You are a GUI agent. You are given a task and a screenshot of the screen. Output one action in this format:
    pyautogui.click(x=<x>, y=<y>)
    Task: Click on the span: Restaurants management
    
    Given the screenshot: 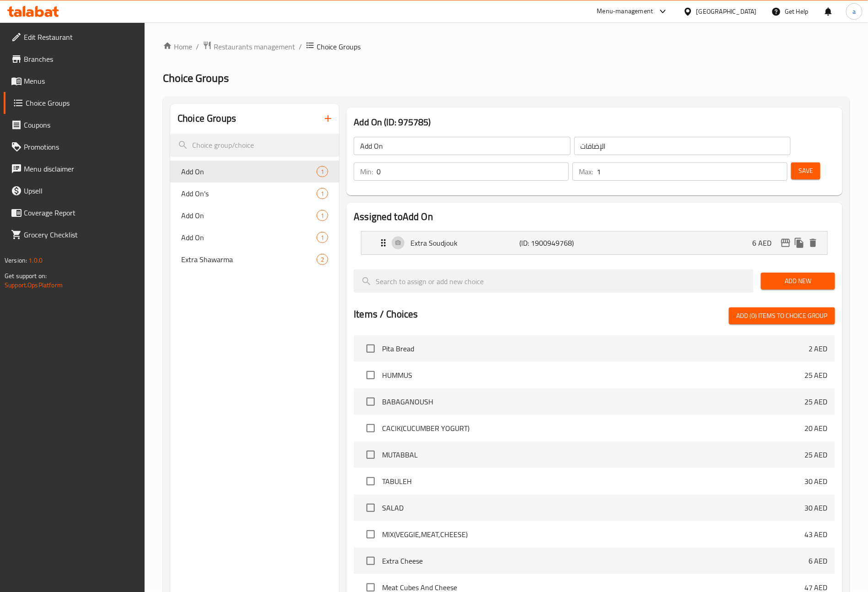 What is the action you would take?
    pyautogui.click(x=255, y=46)
    